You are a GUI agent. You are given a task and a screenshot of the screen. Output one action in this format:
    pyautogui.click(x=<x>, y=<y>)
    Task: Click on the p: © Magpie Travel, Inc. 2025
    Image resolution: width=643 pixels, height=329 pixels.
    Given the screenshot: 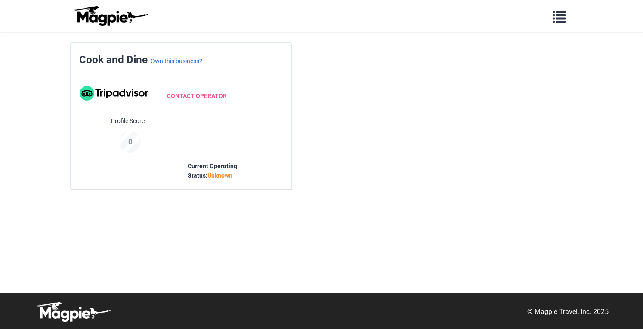 What is the action you would take?
    pyautogui.click(x=568, y=312)
    